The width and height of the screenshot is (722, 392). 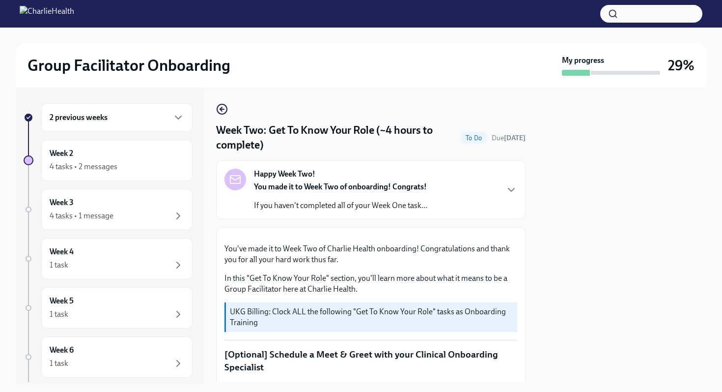 What do you see at coordinates (583, 60) in the screenshot?
I see `strong: My progress` at bounding box center [583, 60].